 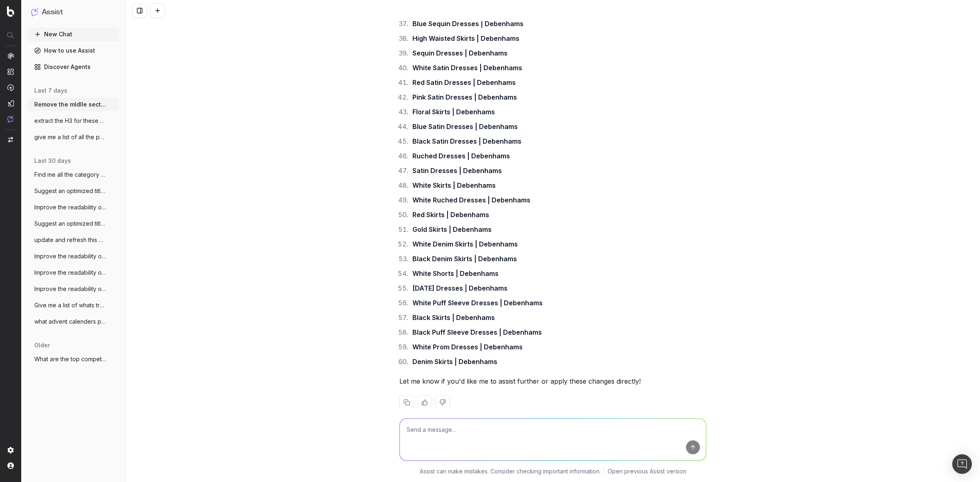 What do you see at coordinates (465, 97) in the screenshot?
I see `strong: Pink Satin Dresses | Debenhams` at bounding box center [465, 97].